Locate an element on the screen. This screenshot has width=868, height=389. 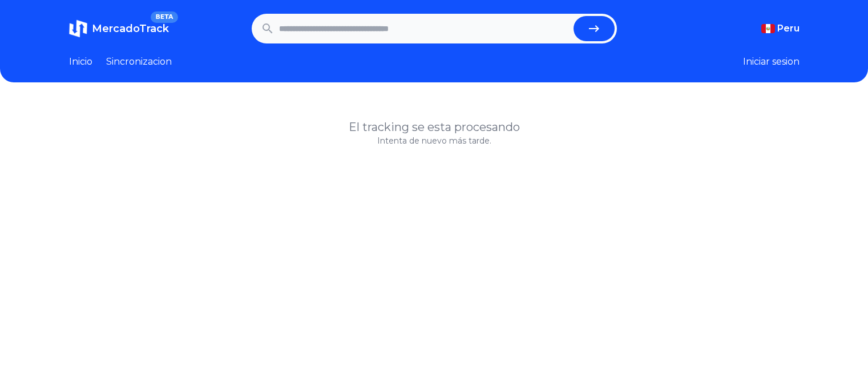
p: Intenta de nuevo más tarde. is located at coordinates (434, 141).